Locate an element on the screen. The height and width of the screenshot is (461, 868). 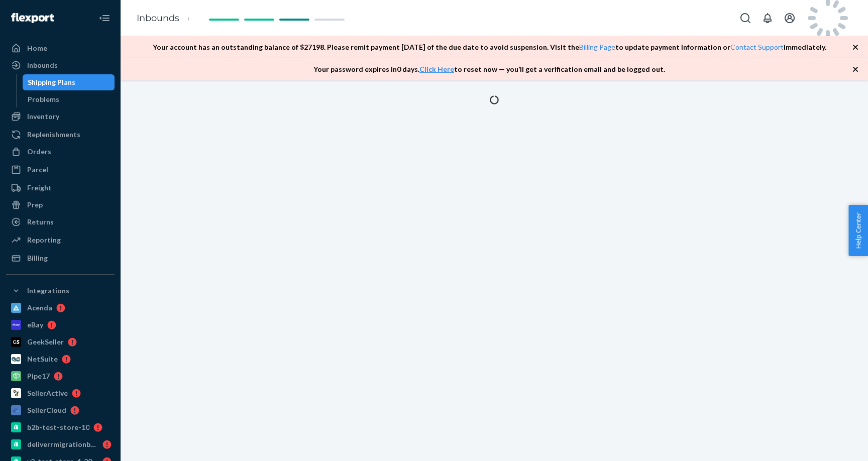
a: Home is located at coordinates (60, 48).